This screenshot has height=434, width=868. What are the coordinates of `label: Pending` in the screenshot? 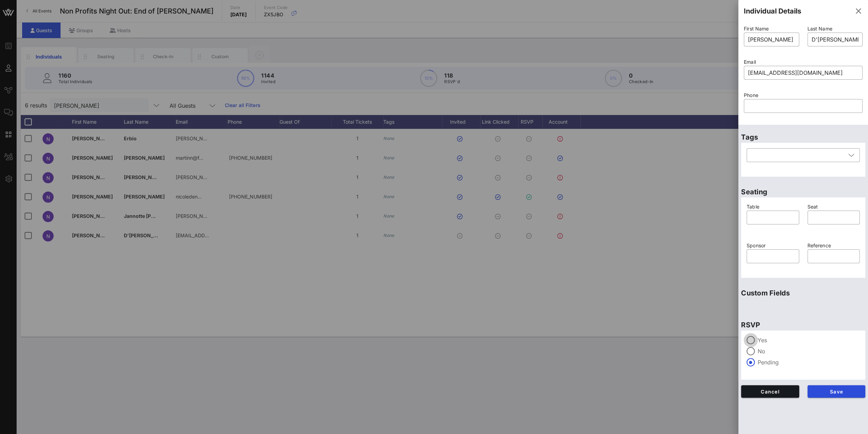 It's located at (809, 362).